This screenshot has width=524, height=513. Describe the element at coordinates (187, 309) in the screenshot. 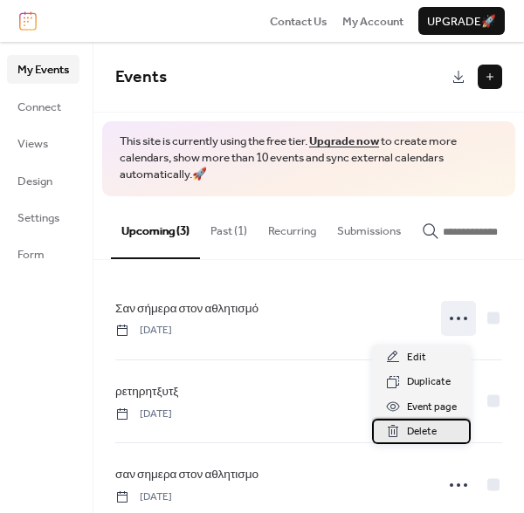

I see `a: Σαν σήμερα στον αθλητισμό` at that location.